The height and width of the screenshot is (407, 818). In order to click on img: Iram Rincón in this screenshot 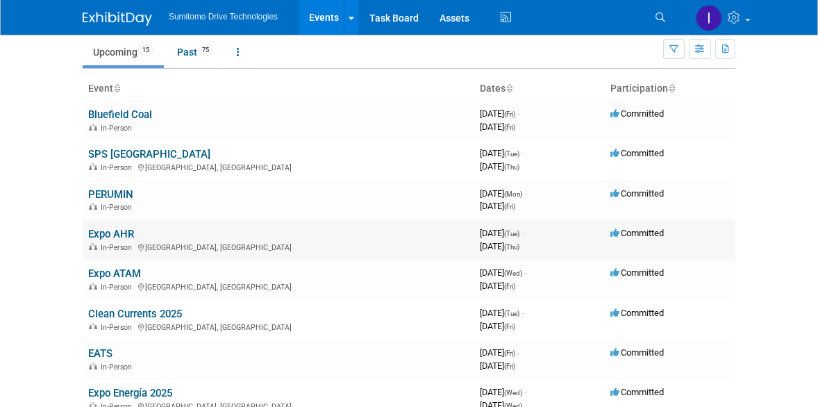, I will do `click(709, 18)`.